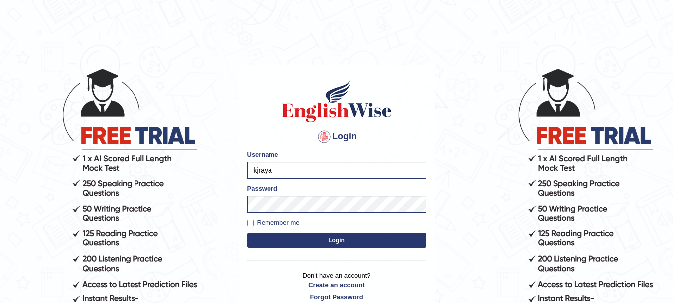 The image size is (673, 303). Describe the element at coordinates (337, 137) in the screenshot. I see `h4: Login` at that location.